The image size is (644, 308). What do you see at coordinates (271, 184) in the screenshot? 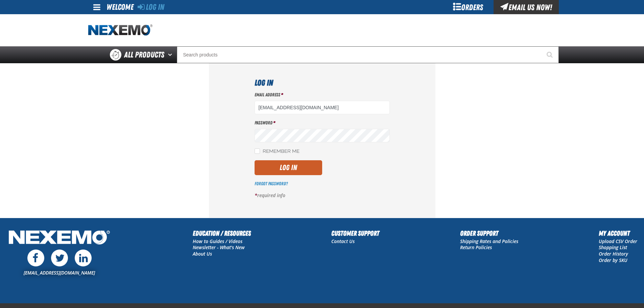
I see `a: Forgot Password?` at bounding box center [271, 184].